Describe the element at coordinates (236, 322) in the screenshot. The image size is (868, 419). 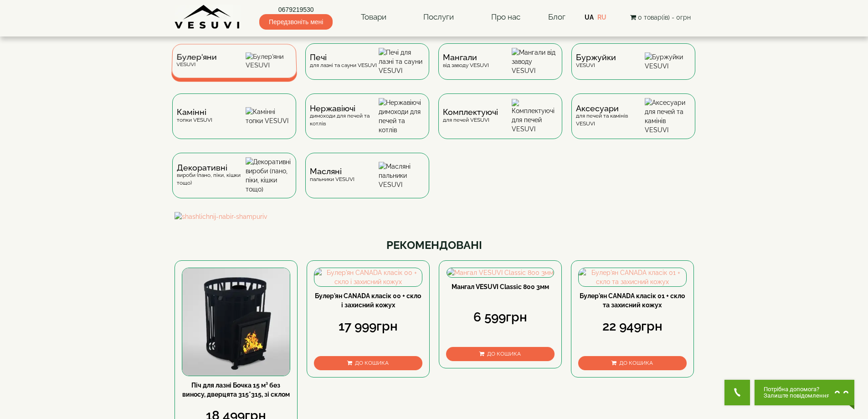
I see `img: Піч для лазні Бочка 15 м³ без виносу, дверцята 315*315, зі склом` at that location.